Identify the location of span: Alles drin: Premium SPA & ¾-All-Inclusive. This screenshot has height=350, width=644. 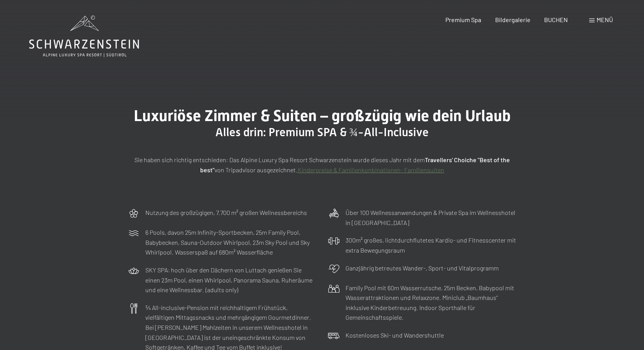
(322, 132).